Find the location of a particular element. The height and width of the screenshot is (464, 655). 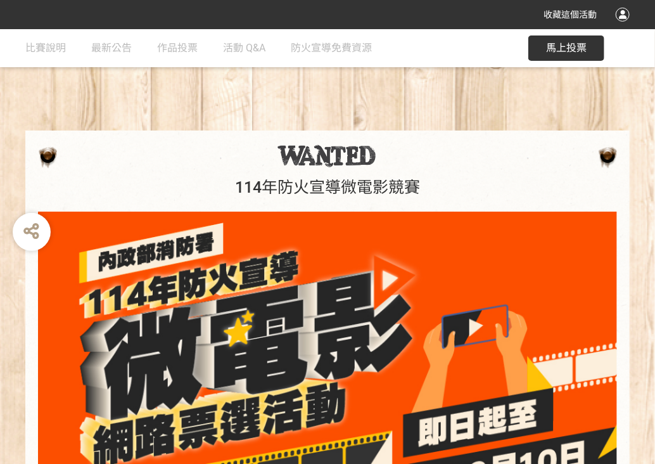

span: 馬上投票 is located at coordinates (566, 48).